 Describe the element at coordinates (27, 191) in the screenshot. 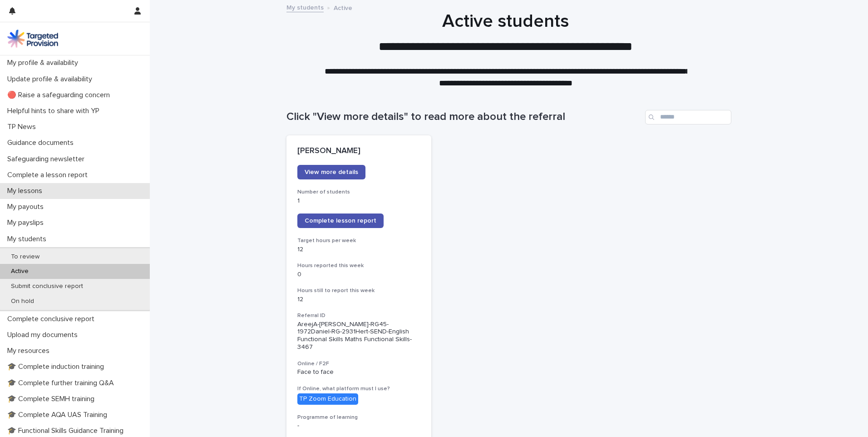

I see `p: My lessons` at that location.